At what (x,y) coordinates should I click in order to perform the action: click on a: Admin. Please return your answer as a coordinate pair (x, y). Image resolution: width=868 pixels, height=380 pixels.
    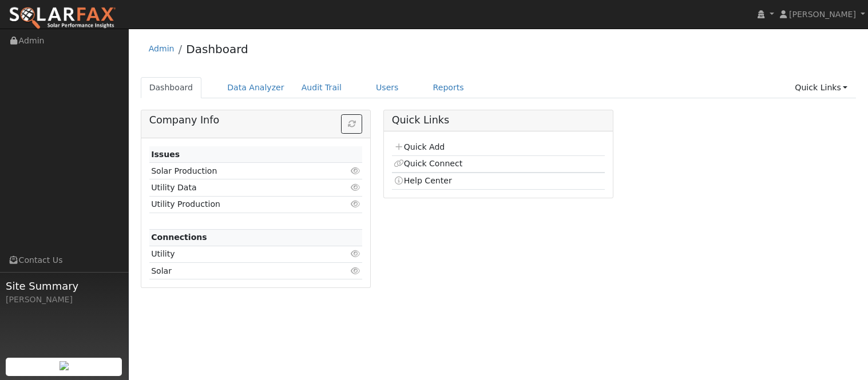
    Looking at the image, I should click on (162, 49).